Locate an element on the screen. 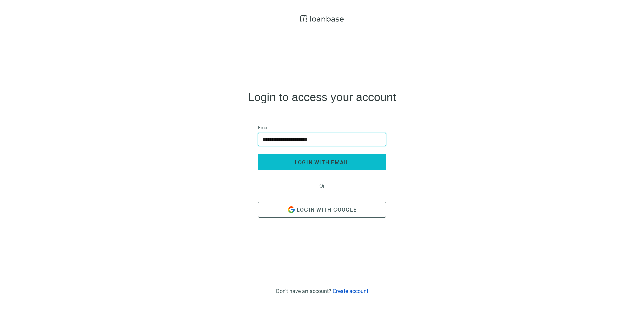 The image size is (644, 311). span: Email is located at coordinates (264, 128).